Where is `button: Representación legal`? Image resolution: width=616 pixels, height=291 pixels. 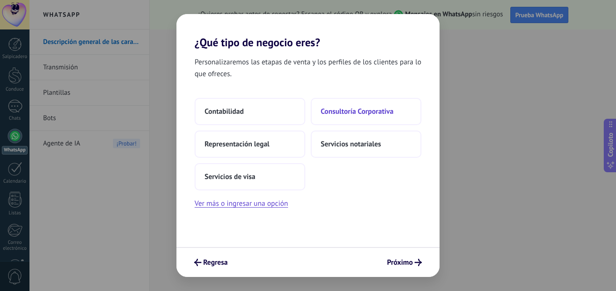 button: Representación legal is located at coordinates (250, 144).